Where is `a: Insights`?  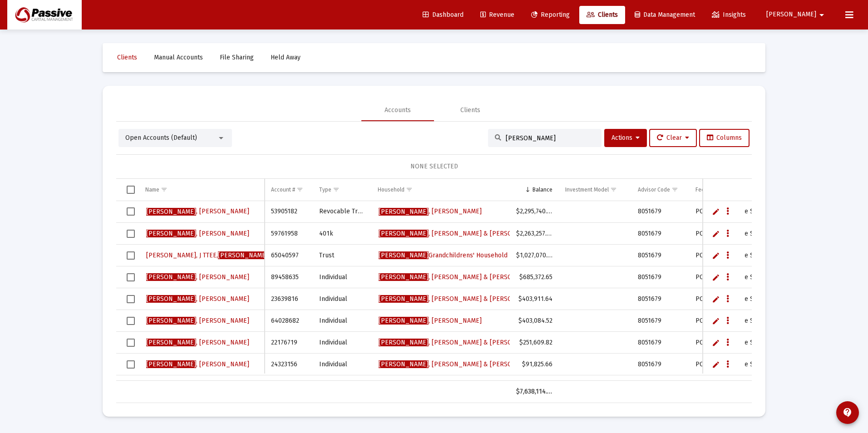 a: Insights is located at coordinates (729, 15).